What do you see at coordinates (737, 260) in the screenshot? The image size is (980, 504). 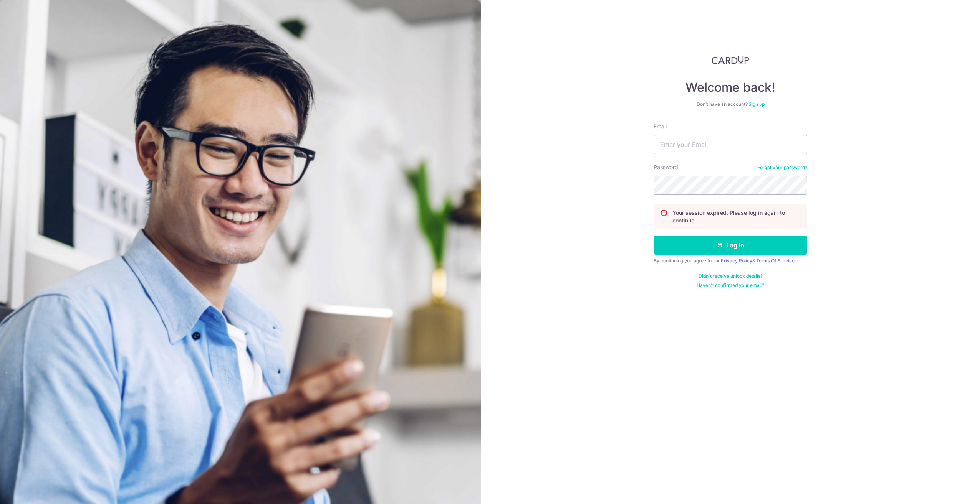 I see `a: Privacy Policy` at bounding box center [737, 260].